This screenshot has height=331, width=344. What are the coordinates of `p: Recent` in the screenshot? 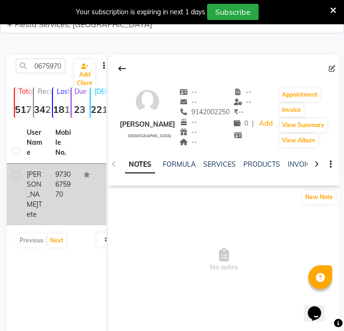 It's located at (44, 92).